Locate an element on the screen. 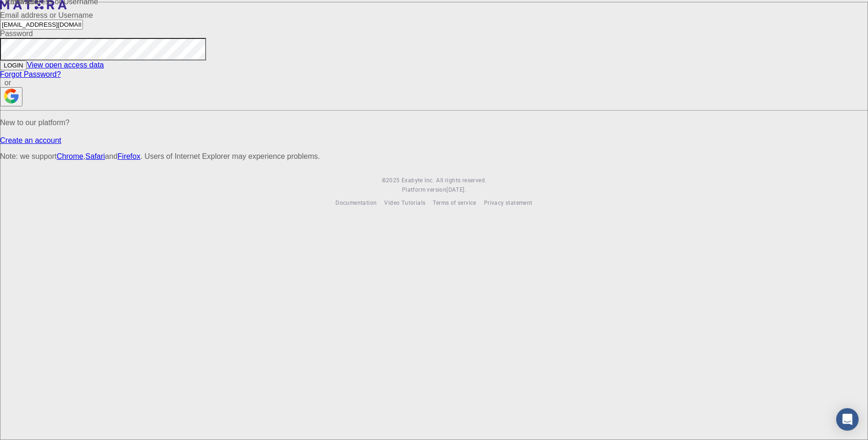  a: Exabyte Inc. is located at coordinates (418, 180).